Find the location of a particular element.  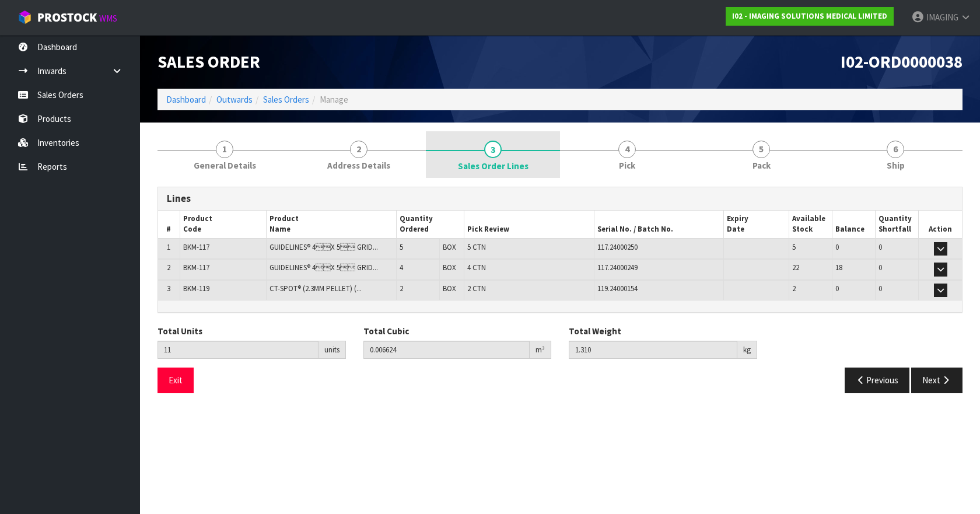

input: Total Weight is located at coordinates (653, 349).